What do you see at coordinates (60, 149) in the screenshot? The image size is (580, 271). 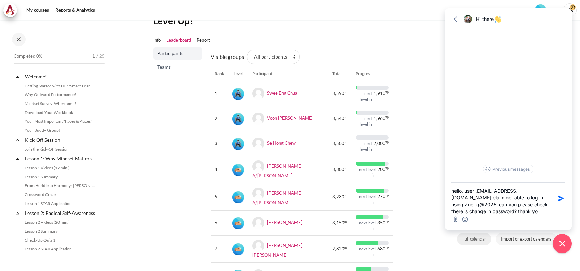 I see `a: Join the Kick-Off Session` at bounding box center [60, 149].